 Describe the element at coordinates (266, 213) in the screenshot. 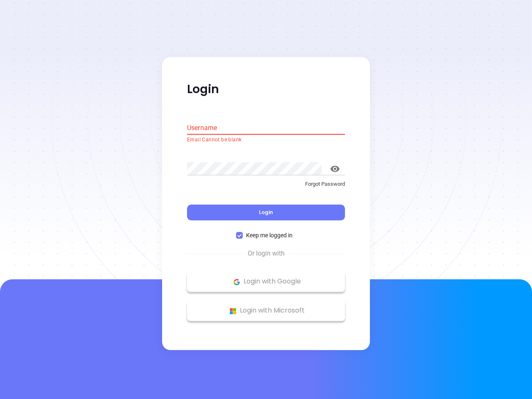

I see `button: Login` at that location.